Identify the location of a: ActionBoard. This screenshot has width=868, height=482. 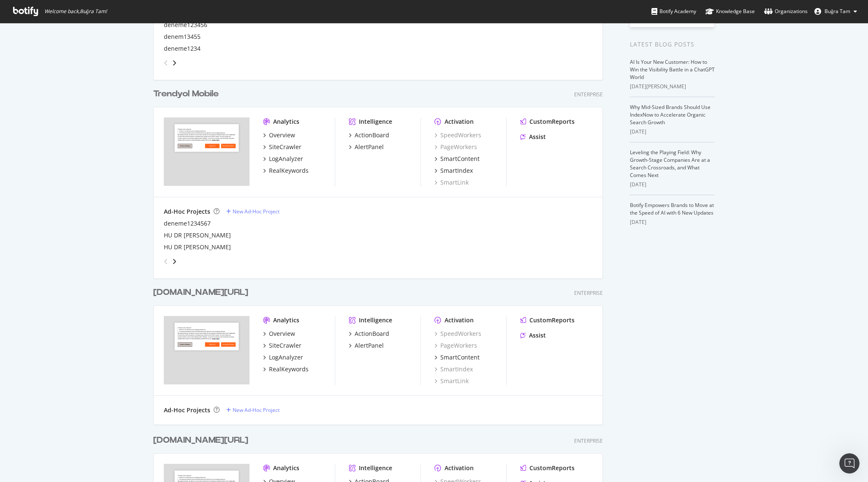
(369, 135).